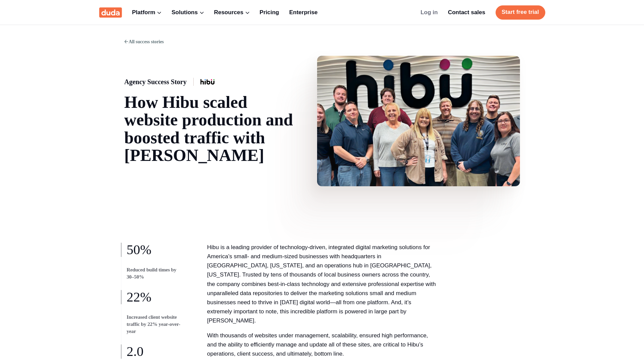  What do you see at coordinates (154, 274) in the screenshot?
I see `span: Reduced build times by 30–50%` at bounding box center [154, 274].